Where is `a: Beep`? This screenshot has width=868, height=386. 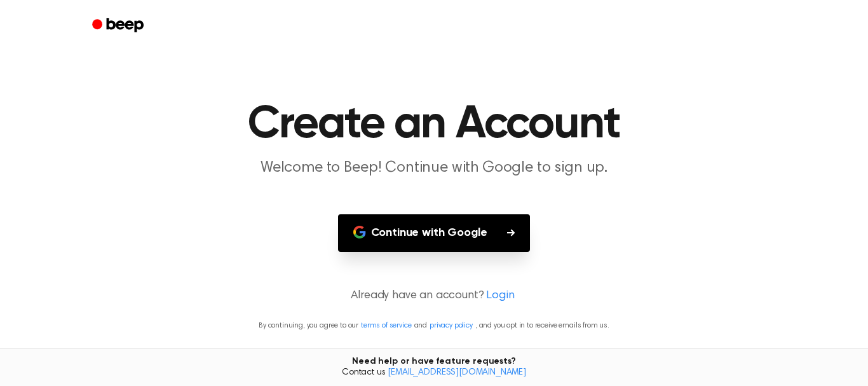
a: Beep is located at coordinates (119, 26).